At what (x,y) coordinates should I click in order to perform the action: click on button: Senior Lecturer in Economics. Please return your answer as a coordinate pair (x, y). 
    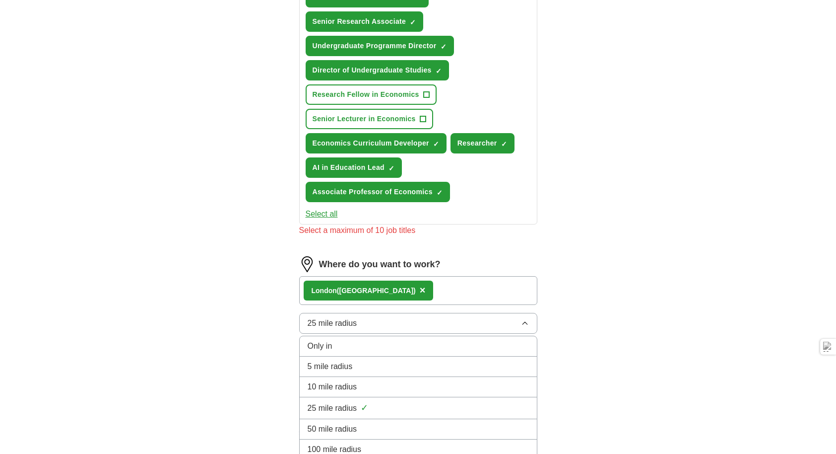
    Looking at the image, I should click on (369, 119).